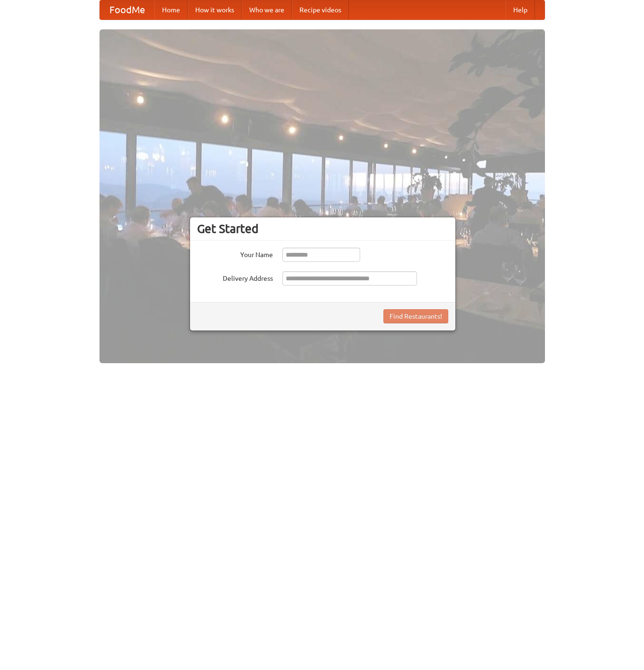 This screenshot has width=644, height=670. I want to click on label: Delivery Address, so click(235, 277).